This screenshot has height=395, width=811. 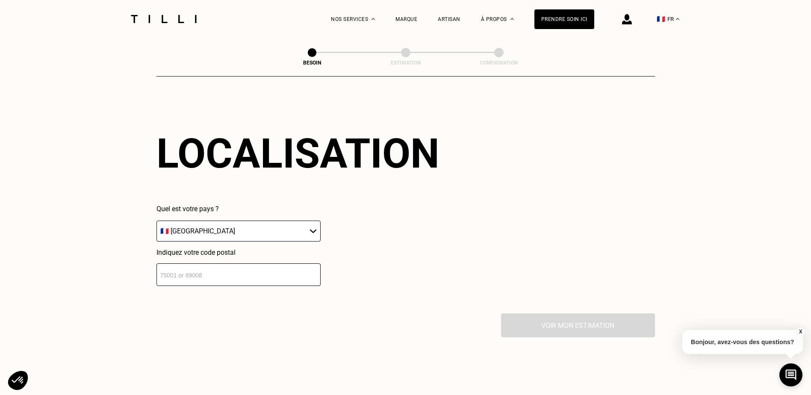 What do you see at coordinates (512, 19) in the screenshot?
I see `img: Menu déroulant à propos` at bounding box center [512, 19].